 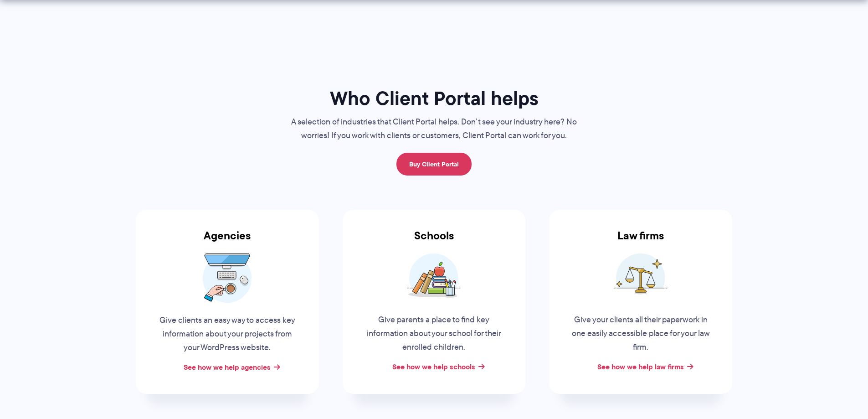 What do you see at coordinates (435, 98) in the screenshot?
I see `h1: Who Client Portal helps` at bounding box center [435, 98].